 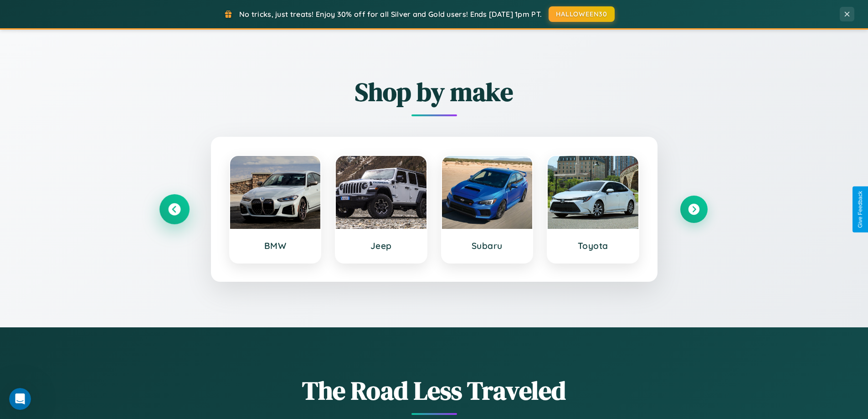 What do you see at coordinates (581, 14) in the screenshot?
I see `button: HALLOWEEN30` at bounding box center [581, 14].